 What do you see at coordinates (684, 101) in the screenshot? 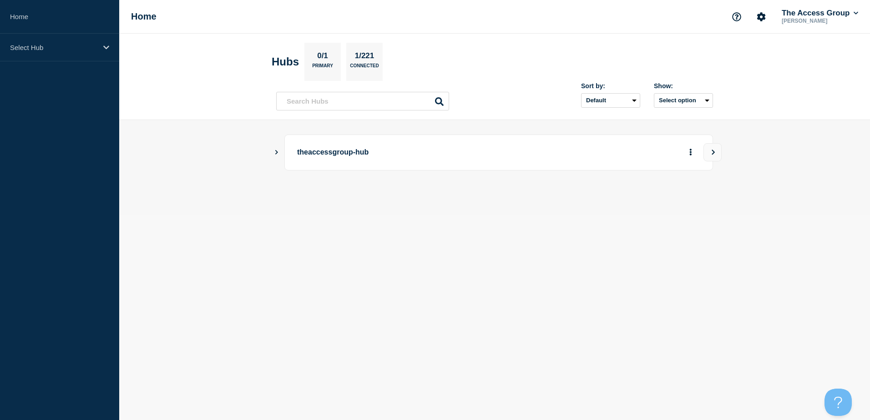
I see `button: Select option` at bounding box center [684, 101].